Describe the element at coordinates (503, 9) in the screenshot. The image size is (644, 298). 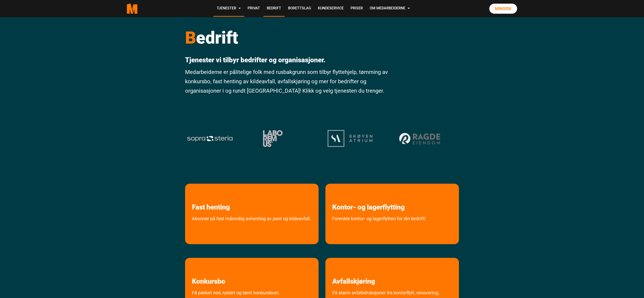
I see `a: Minside` at that location.